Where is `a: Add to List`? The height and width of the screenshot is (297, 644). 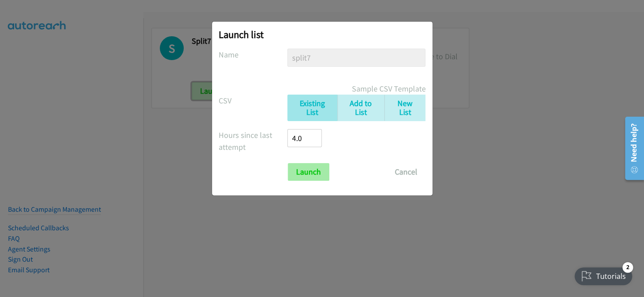
a: Add to List is located at coordinates (361, 108).